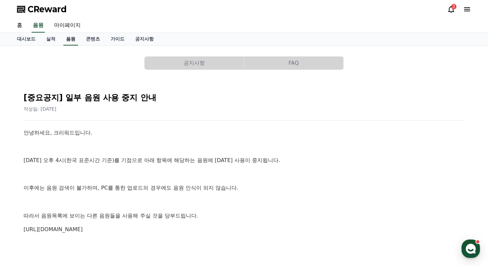  I want to click on p: 이후에는 음원 검색이 불가하며, PC를 통한 업로드의 경우에도 음원 인식이 되지 않습니다., so click(244, 188).